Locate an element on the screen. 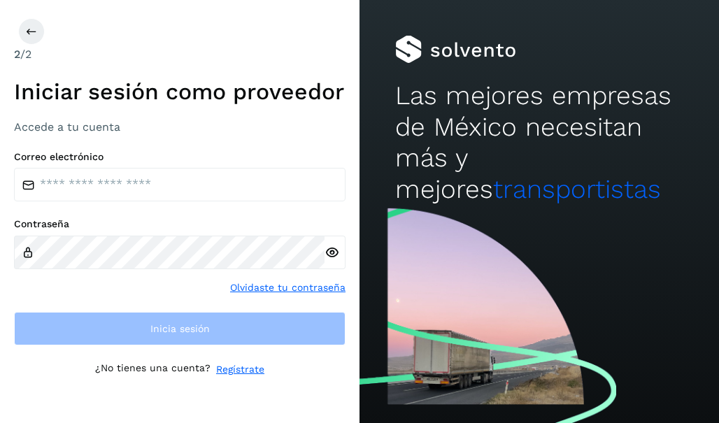 The image size is (719, 423). div: /2 is located at coordinates (180, 55).